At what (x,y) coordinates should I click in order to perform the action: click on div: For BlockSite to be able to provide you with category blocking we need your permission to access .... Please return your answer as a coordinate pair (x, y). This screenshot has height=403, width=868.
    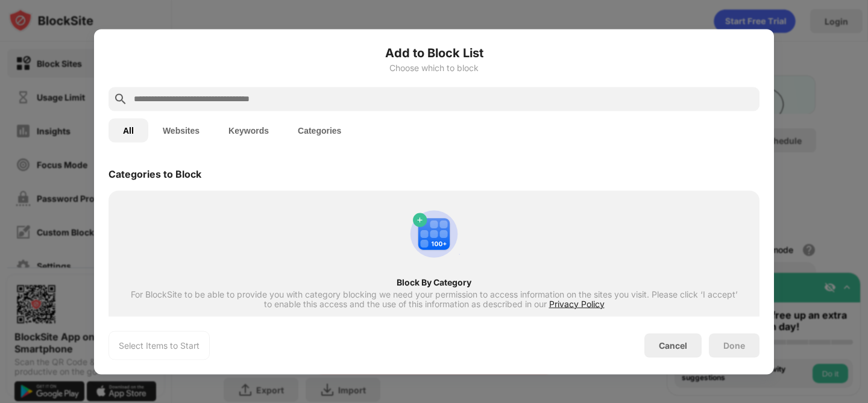
    Looking at the image, I should click on (434, 299).